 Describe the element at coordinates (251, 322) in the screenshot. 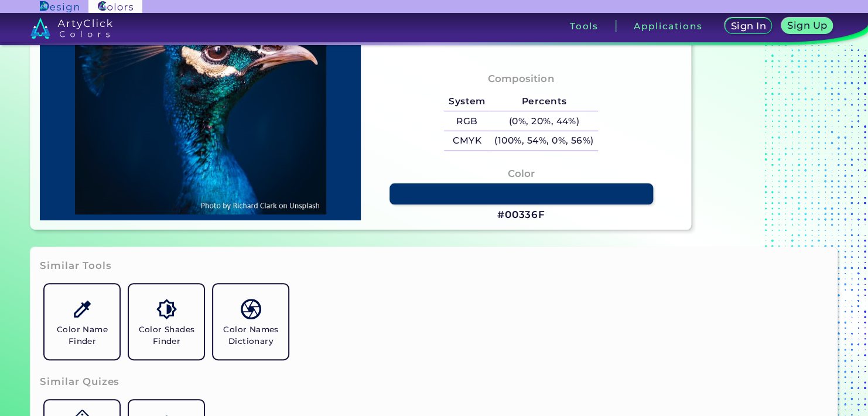

I see `a: Color Names Dictionary` at that location.